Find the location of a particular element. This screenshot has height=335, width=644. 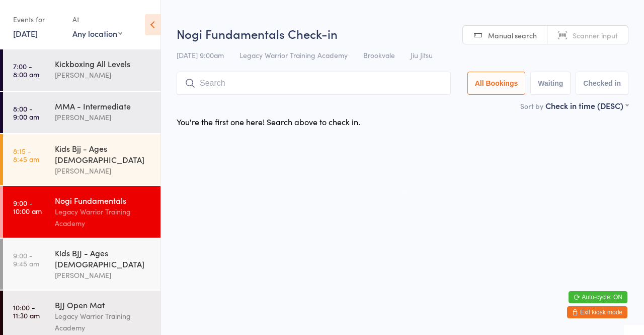

button: Waiting is located at coordinates (551, 83).